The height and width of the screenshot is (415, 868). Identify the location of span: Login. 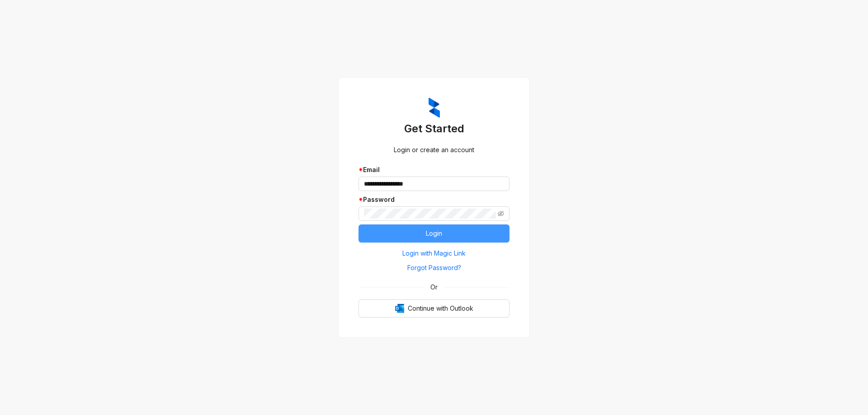
(434, 234).